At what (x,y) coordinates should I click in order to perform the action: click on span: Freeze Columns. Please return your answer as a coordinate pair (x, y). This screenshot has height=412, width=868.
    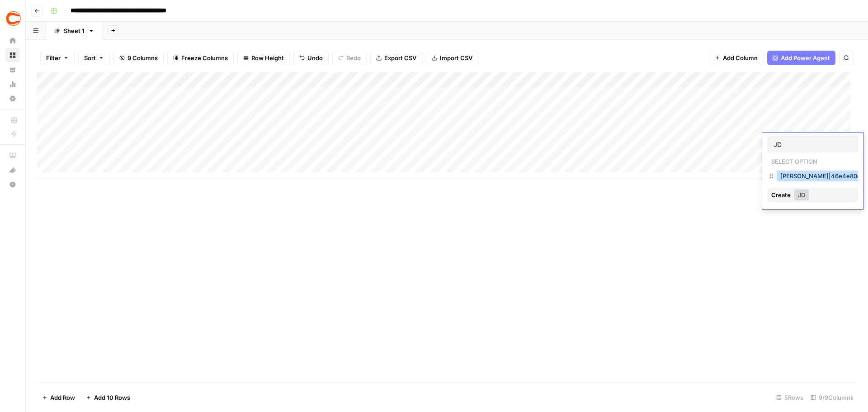
    Looking at the image, I should click on (204, 58).